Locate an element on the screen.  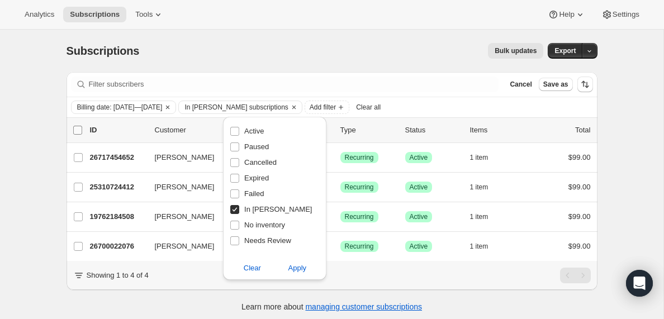
button: Bulk updates is located at coordinates (515, 51).